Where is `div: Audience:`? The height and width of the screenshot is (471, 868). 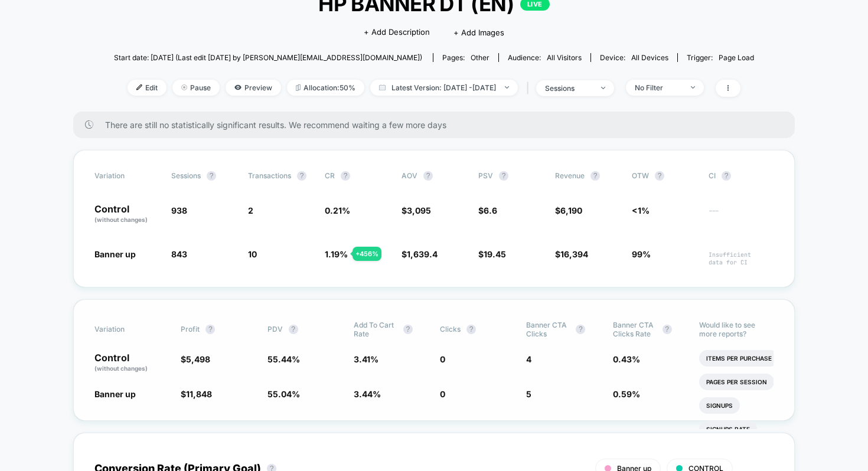 div: Audience: is located at coordinates (544, 57).